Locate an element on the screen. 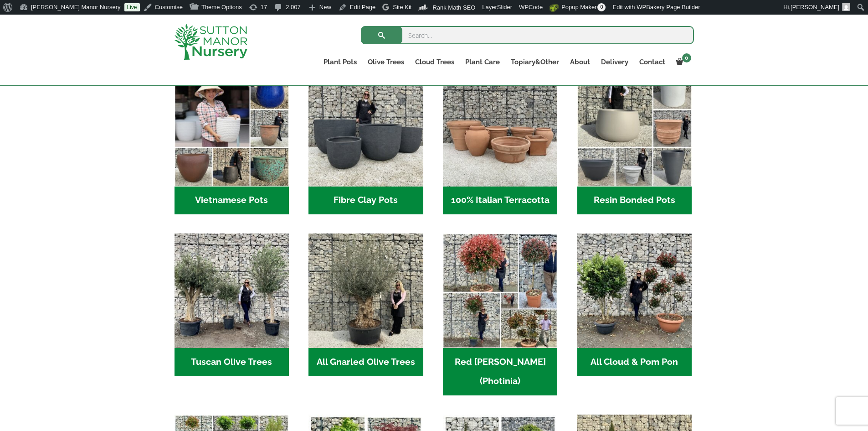  a: Olive Trees is located at coordinates (386, 62).